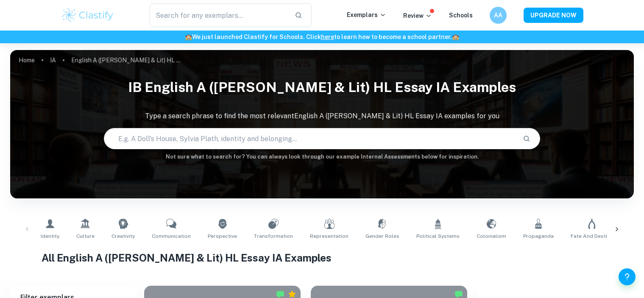 The image size is (644, 298). Describe the element at coordinates (85, 236) in the screenshot. I see `span: Culture` at that location.